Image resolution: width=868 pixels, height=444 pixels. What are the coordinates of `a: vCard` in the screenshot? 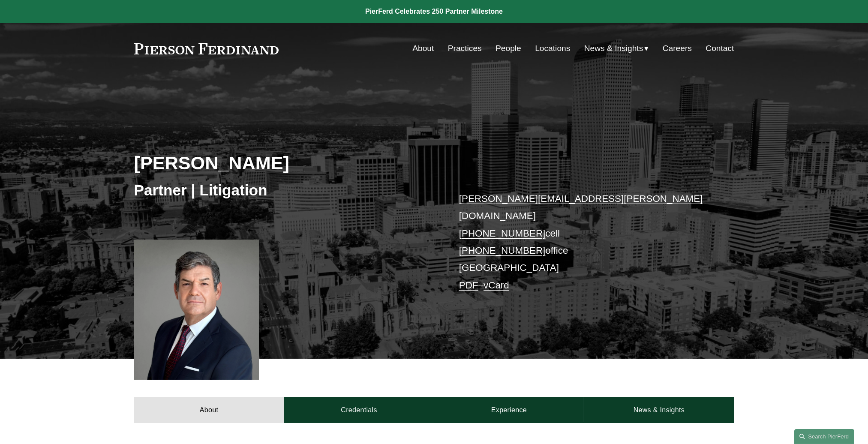 It's located at (497, 285).